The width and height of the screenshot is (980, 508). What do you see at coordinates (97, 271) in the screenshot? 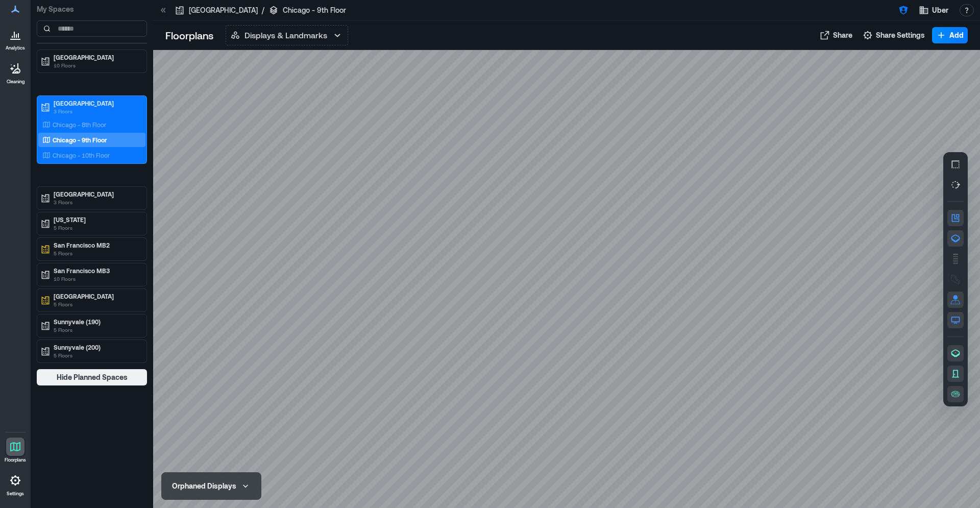
I see `p: San Francisco MB3` at bounding box center [97, 271].